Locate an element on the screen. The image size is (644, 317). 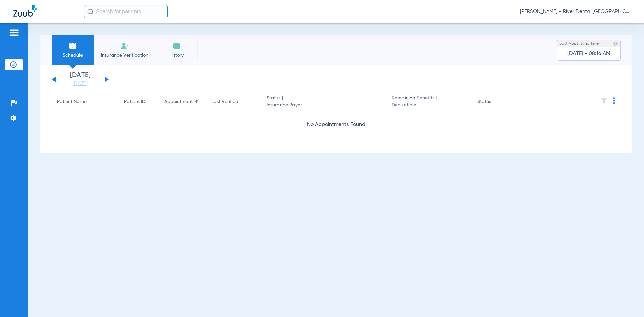
th: Status | is located at coordinates (324, 102).